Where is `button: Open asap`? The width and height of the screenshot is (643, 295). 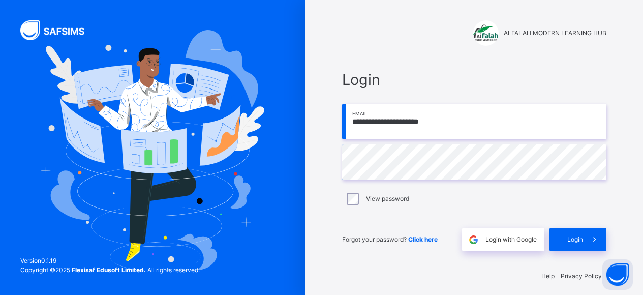 button: Open asap is located at coordinates (617, 274).